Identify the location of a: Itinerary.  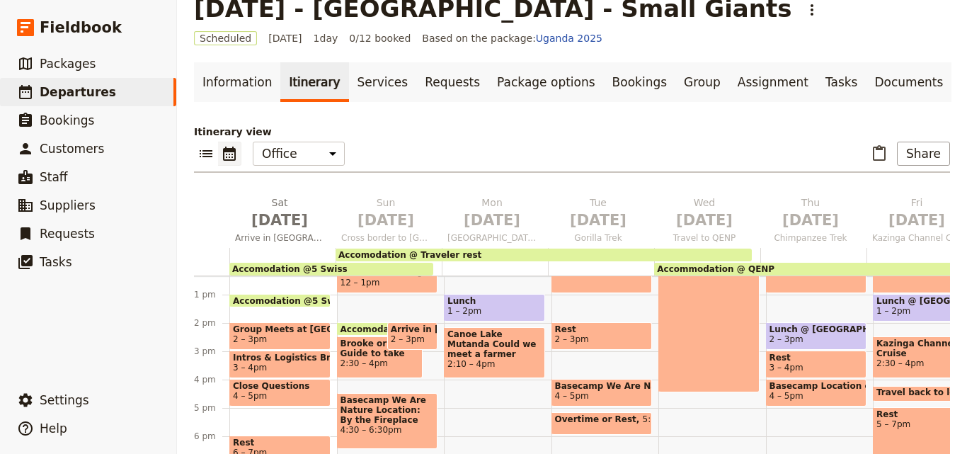
(314, 82).